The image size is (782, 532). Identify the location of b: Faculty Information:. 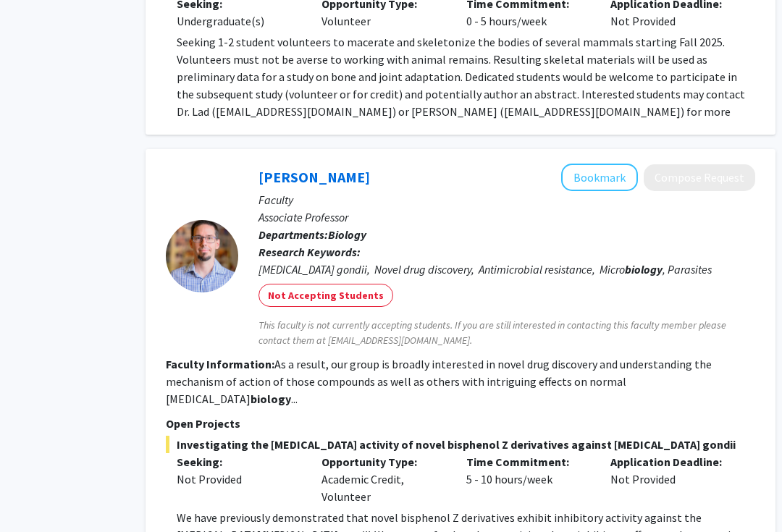
(220, 365).